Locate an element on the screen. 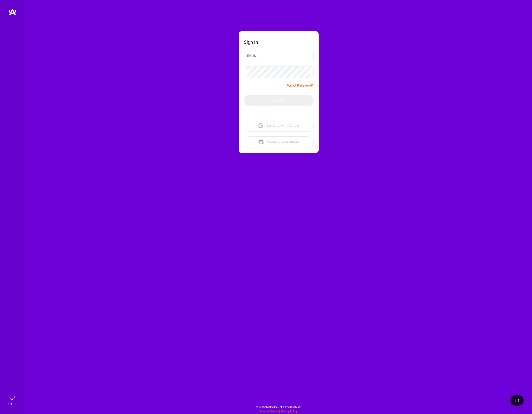 The height and width of the screenshot is (414, 532). a: sign inSign In is located at coordinates (13, 399).